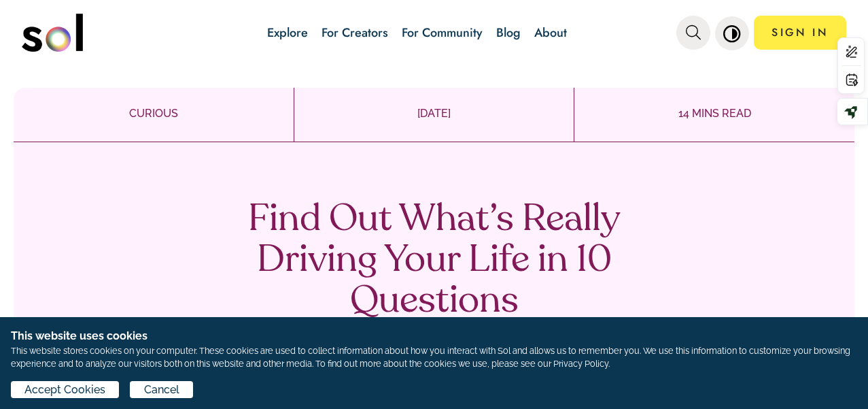 The image size is (868, 409). Describe the element at coordinates (161, 389) in the screenshot. I see `button: Cancel` at that location.